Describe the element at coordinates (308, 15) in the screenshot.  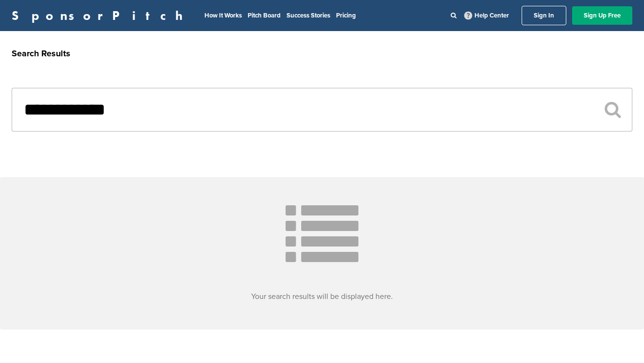
I see `a: Success Stories` at that location.